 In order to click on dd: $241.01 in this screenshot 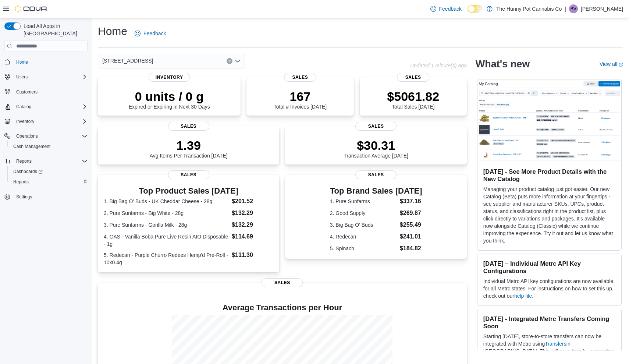, I will do `click(411, 236)`.